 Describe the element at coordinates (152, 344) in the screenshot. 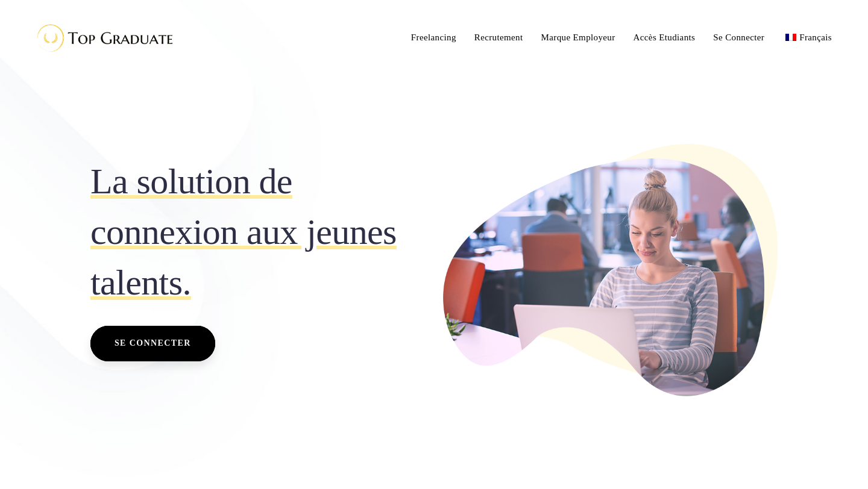

I see `span: Se connecter` at that location.